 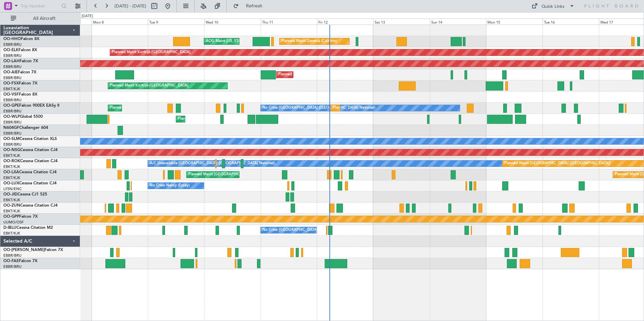 I want to click on a: OO-FAEFalcon 7X, so click(x=20, y=261).